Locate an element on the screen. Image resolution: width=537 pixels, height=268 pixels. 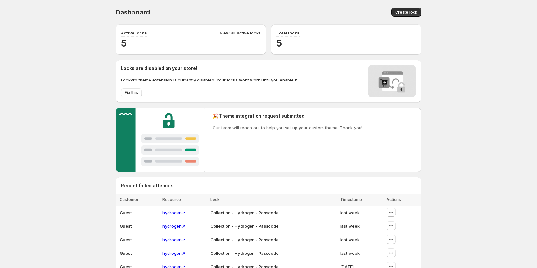
button: Create lock is located at coordinates (406, 12).